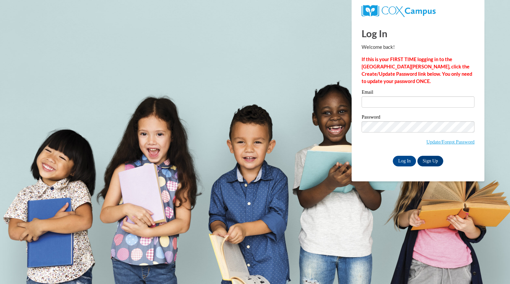 This screenshot has width=510, height=284. Describe the element at coordinates (418, 33) in the screenshot. I see `h1: Log In` at that location.